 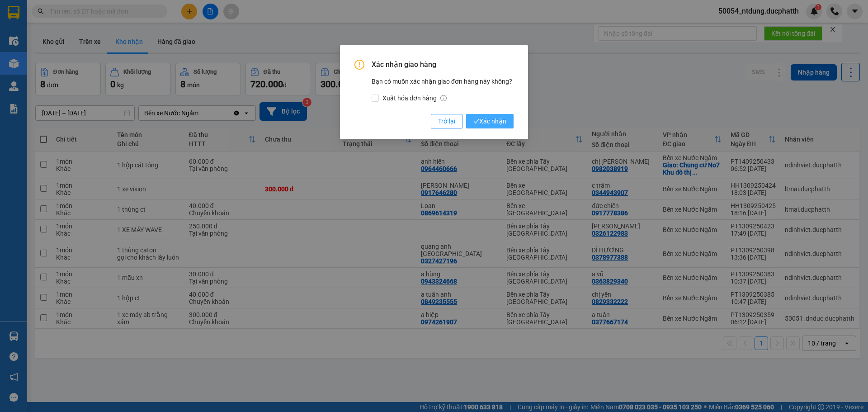 I want to click on span: exclamation-circle, so click(x=360, y=65).